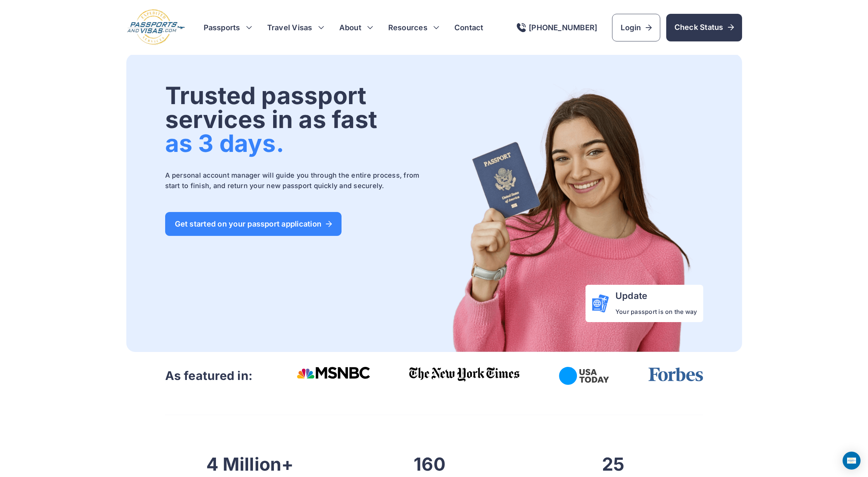 The width and height of the screenshot is (868, 477). I want to click on a: Contact, so click(469, 27).